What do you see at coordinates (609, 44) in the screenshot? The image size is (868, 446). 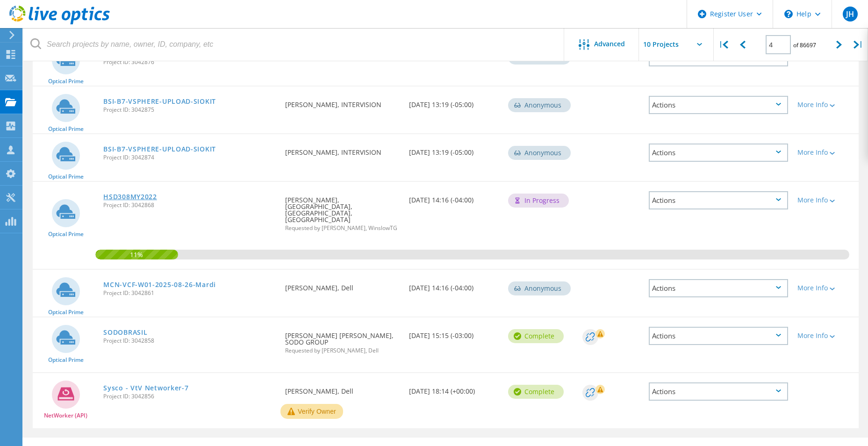 I see `span: Advanced` at bounding box center [609, 44].